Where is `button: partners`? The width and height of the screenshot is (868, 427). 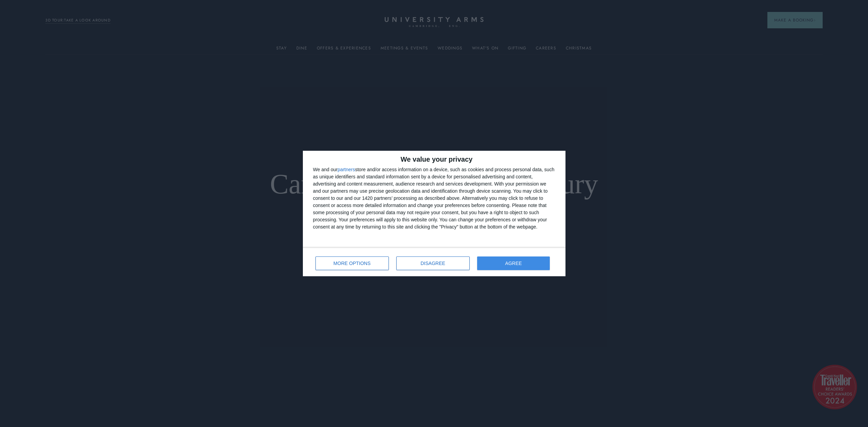 button: partners is located at coordinates (346, 169).